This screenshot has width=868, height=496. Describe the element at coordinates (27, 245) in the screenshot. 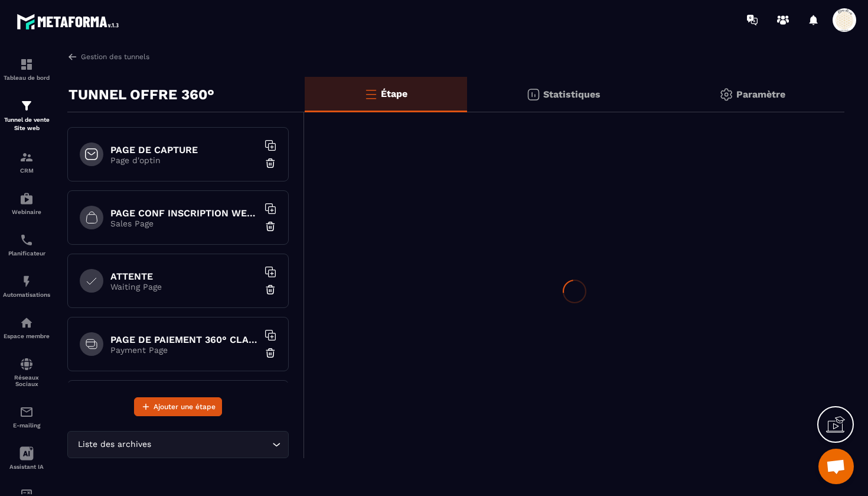

I see `a: schedulerschedulerPlanificateur` at that location.